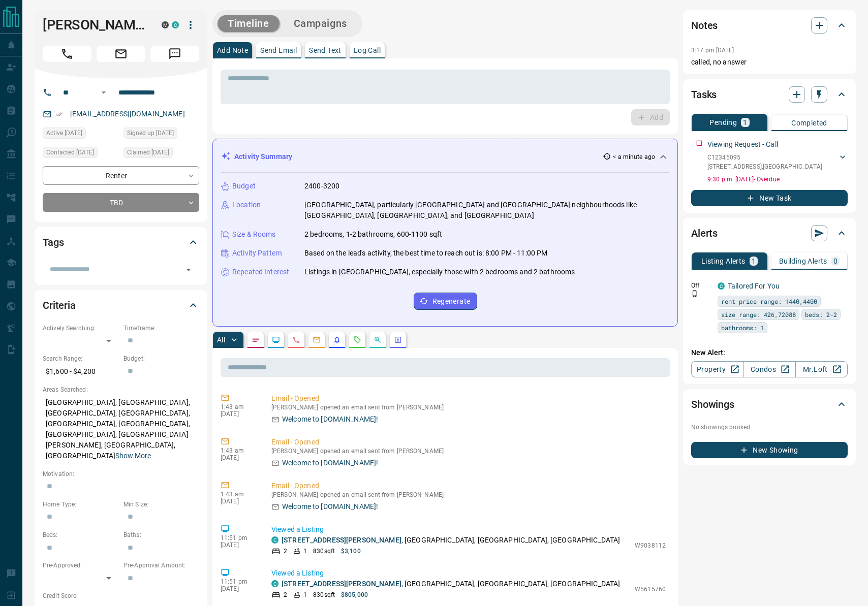 The height and width of the screenshot is (606, 868). What do you see at coordinates (121, 390) in the screenshot?
I see `p: Areas Searched:` at bounding box center [121, 390].